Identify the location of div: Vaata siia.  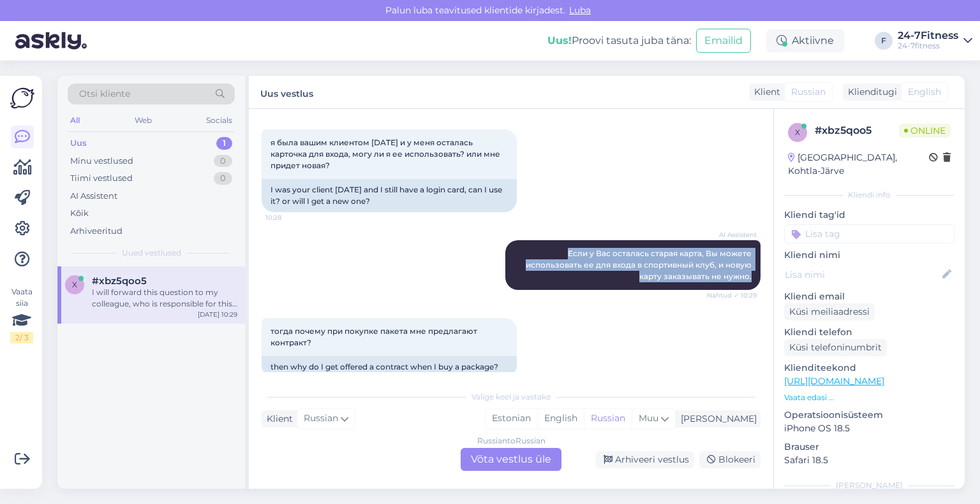
(22, 315).